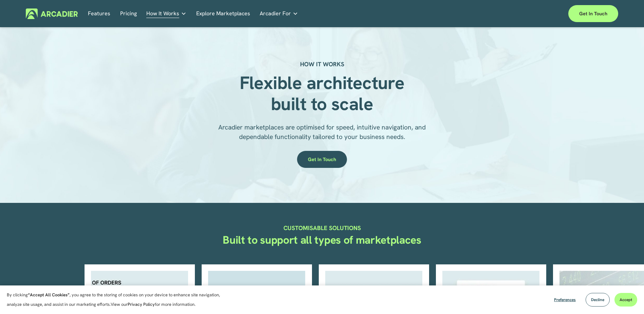 The height and width of the screenshot is (314, 644). I want to click on span: Preferences, so click(565, 300).